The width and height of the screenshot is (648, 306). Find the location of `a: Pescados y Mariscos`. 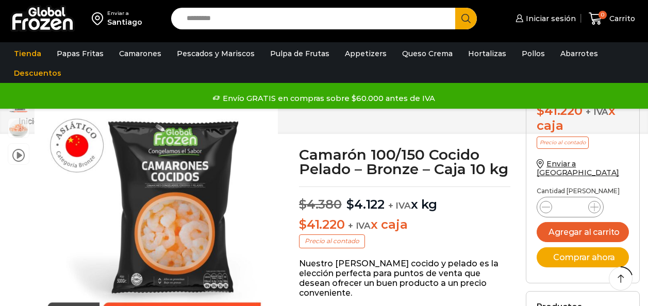

a: Pescados y Mariscos is located at coordinates (215, 54).